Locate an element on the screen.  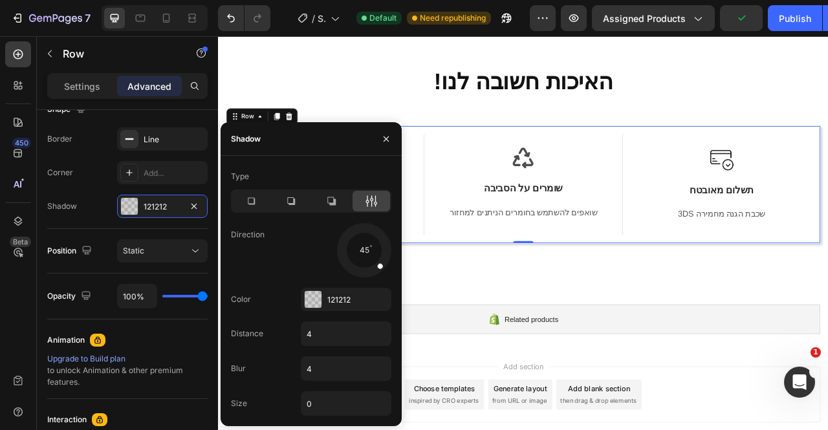
div: Publish is located at coordinates (795, 18).